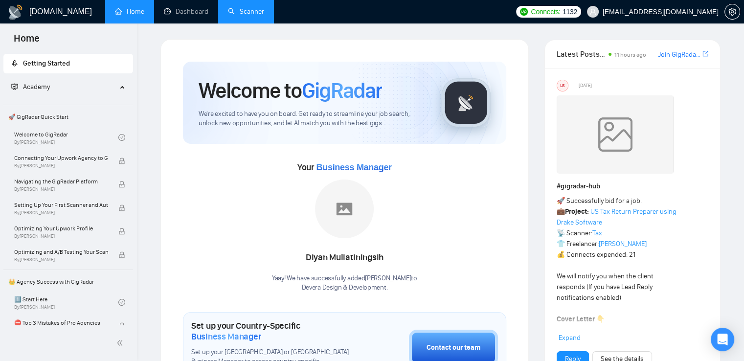 The image size is (744, 361). What do you see at coordinates (733, 12) in the screenshot?
I see `button: setting` at bounding box center [733, 12].